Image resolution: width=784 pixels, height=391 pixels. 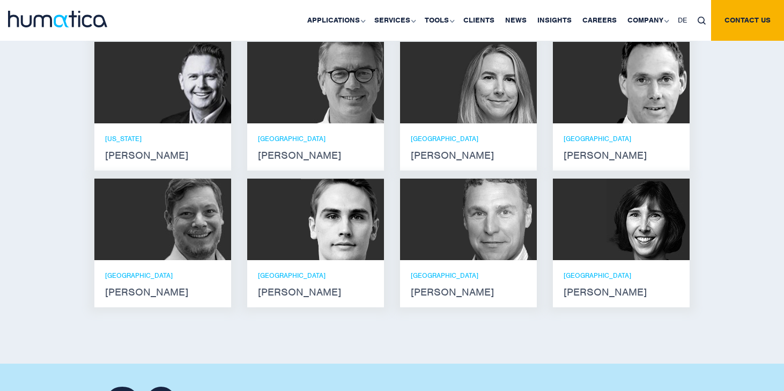 I want to click on img: Andreas Knobloch, so click(x=648, y=83).